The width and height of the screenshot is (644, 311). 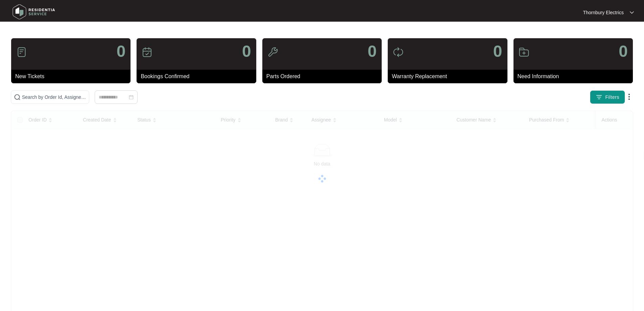 I want to click on button: filter iconFilters, so click(x=607, y=97).